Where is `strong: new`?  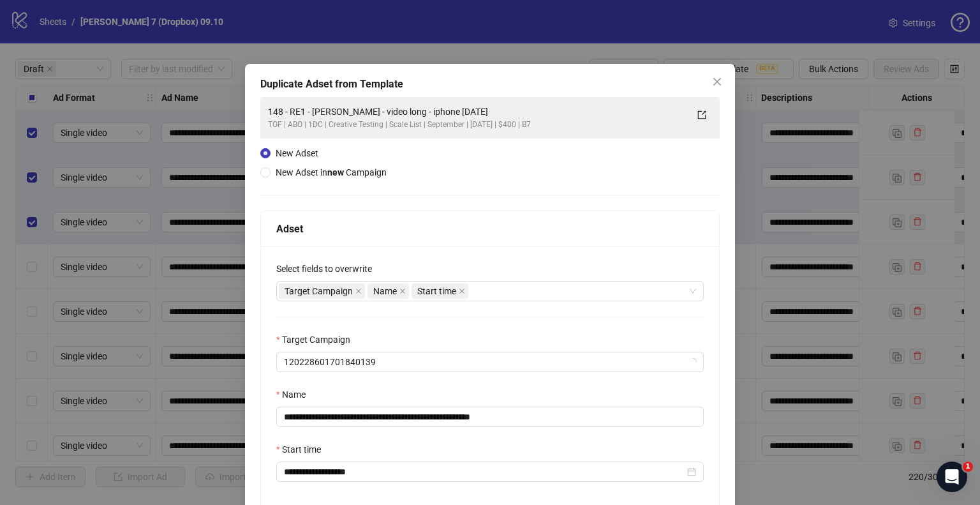 strong: new is located at coordinates (335, 173).